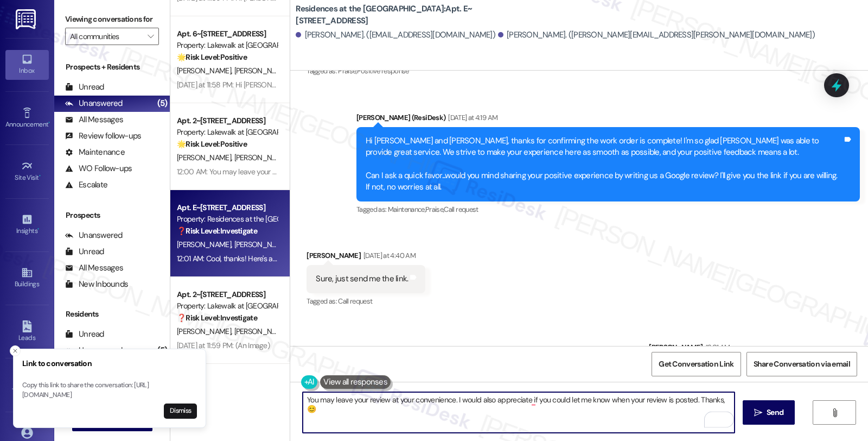 This screenshot has height=441, width=868. Describe the element at coordinates (27, 171) in the screenshot. I see `a: Site Visit •` at that location.